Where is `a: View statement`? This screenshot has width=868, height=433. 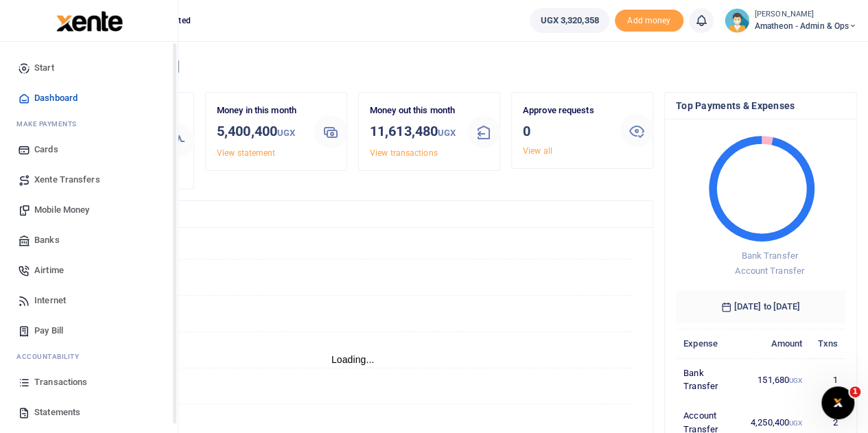 a: View statement is located at coordinates (246, 153).